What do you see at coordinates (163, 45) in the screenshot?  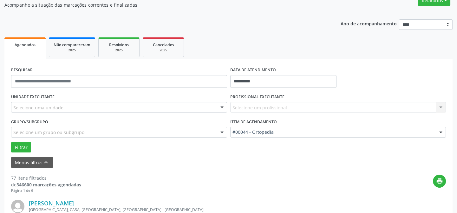 I see `span: Cancelados` at bounding box center [163, 45].